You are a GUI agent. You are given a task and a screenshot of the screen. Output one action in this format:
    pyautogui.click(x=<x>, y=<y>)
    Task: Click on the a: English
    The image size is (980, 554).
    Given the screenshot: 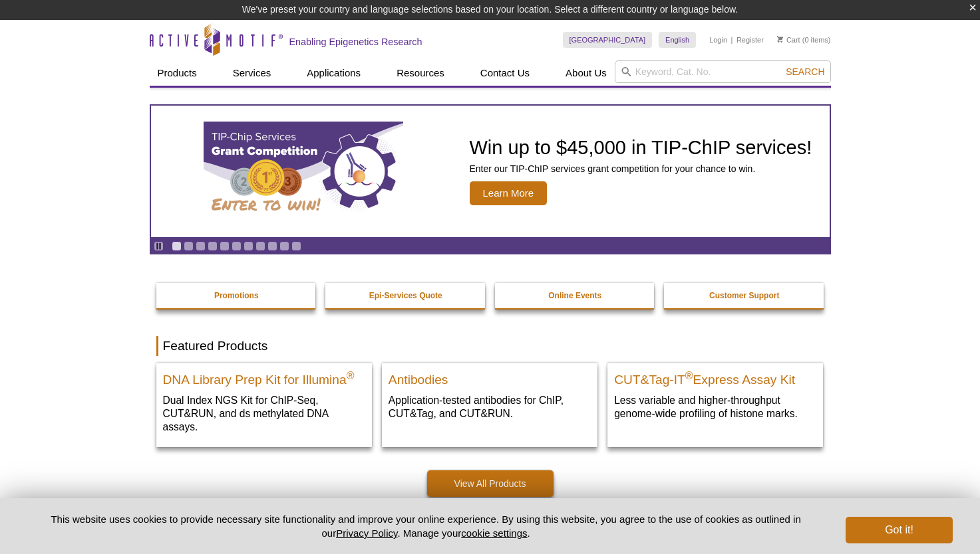 What is the action you would take?
    pyautogui.click(x=677, y=40)
    